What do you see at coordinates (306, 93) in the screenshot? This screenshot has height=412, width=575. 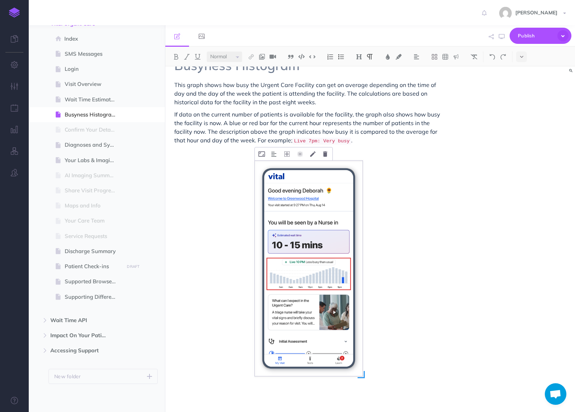 I see `span: This graph shows how busy the Urgent Care Facility can get on average depending on the time of da...` at bounding box center [306, 93].